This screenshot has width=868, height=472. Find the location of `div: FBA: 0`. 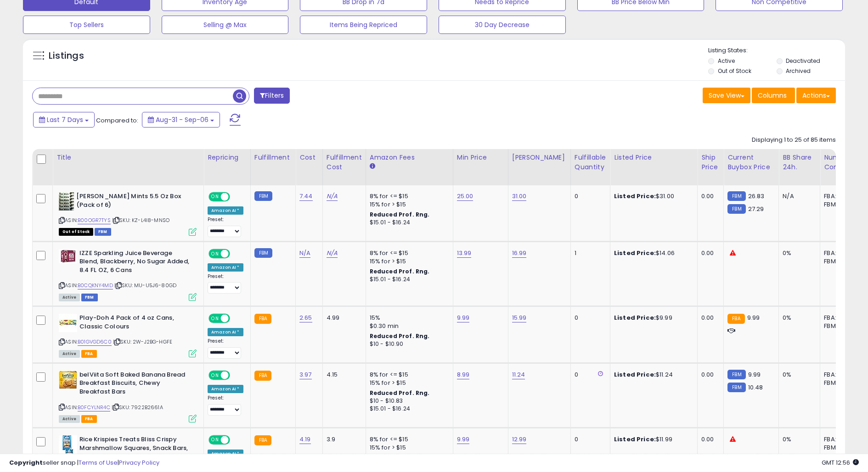

div: FBA: 0 is located at coordinates (839, 254).